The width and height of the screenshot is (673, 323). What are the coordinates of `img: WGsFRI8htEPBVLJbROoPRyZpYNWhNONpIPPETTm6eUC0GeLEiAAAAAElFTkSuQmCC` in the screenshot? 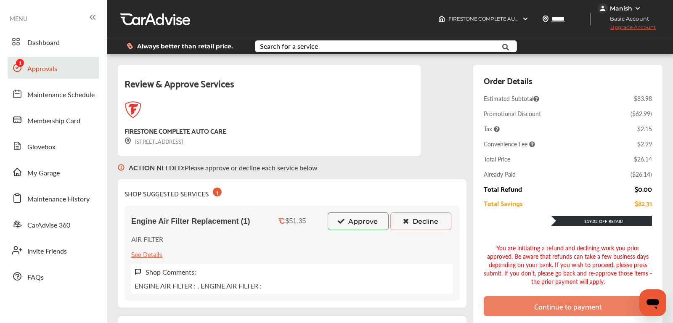 It's located at (638, 8).